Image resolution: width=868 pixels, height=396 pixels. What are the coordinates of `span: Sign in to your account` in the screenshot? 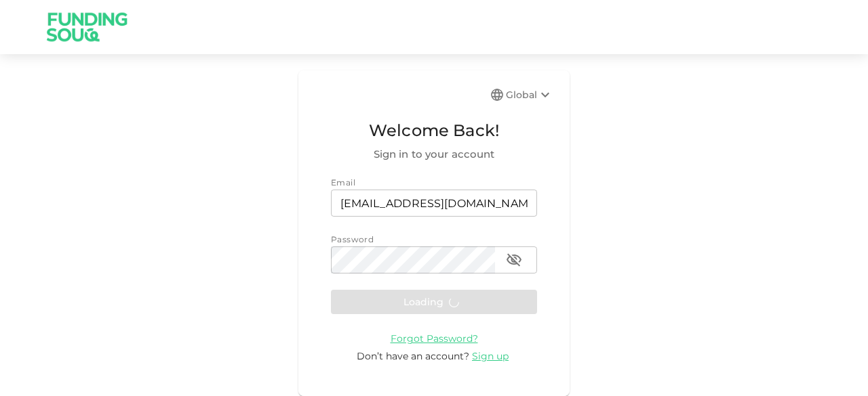 It's located at (434, 154).